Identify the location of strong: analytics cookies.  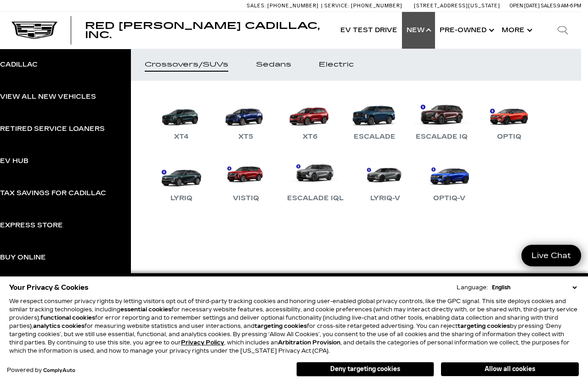
(59, 326).